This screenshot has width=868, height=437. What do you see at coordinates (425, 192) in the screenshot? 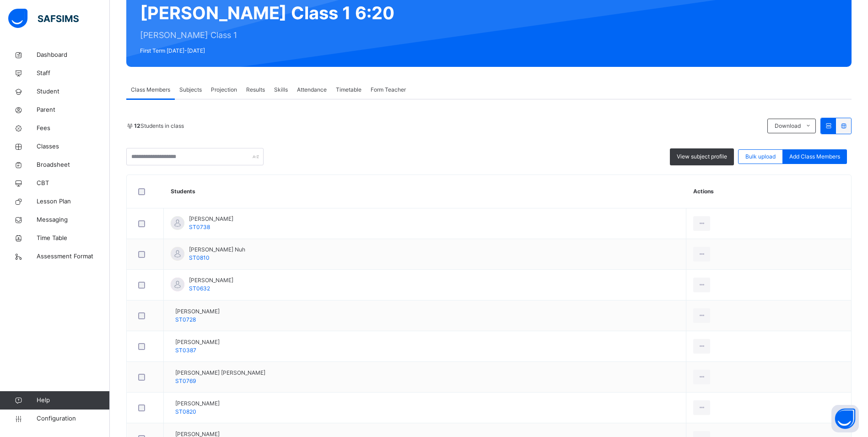
I see `th: Students` at bounding box center [425, 192].